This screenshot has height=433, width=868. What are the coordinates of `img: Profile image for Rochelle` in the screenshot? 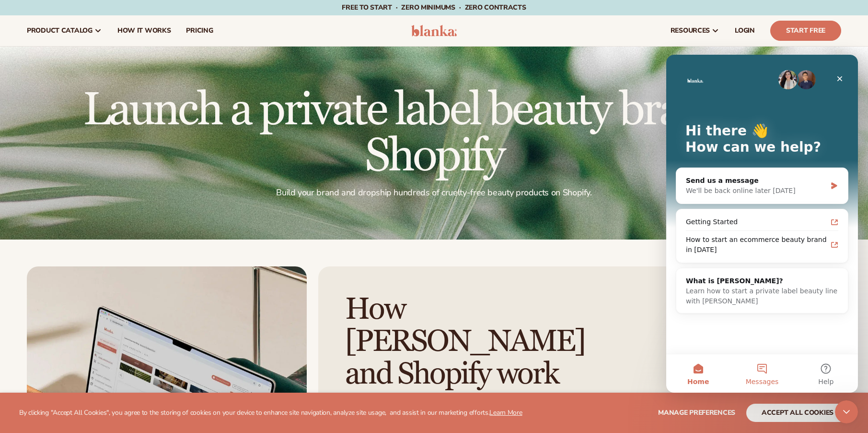 It's located at (122, 25).